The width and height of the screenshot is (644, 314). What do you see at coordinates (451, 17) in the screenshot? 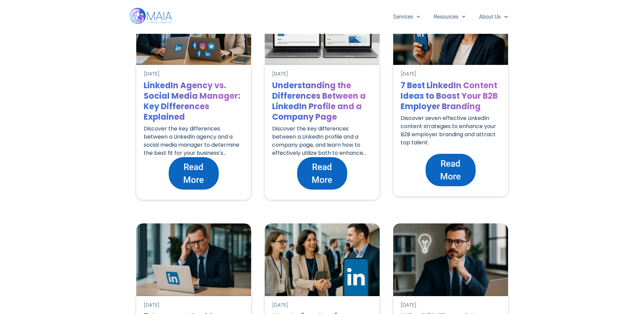
I see `nav: Menu` at bounding box center [451, 17].